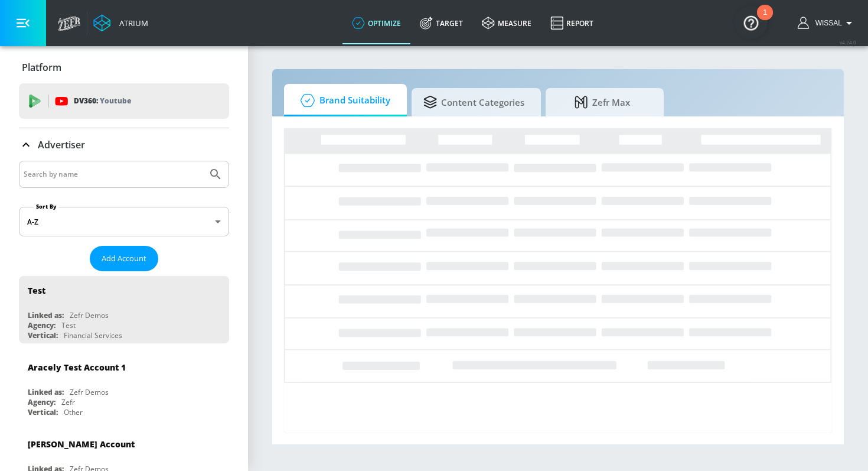  What do you see at coordinates (124, 101) in the screenshot?
I see `div: DV360: Youtube` at bounding box center [124, 101].